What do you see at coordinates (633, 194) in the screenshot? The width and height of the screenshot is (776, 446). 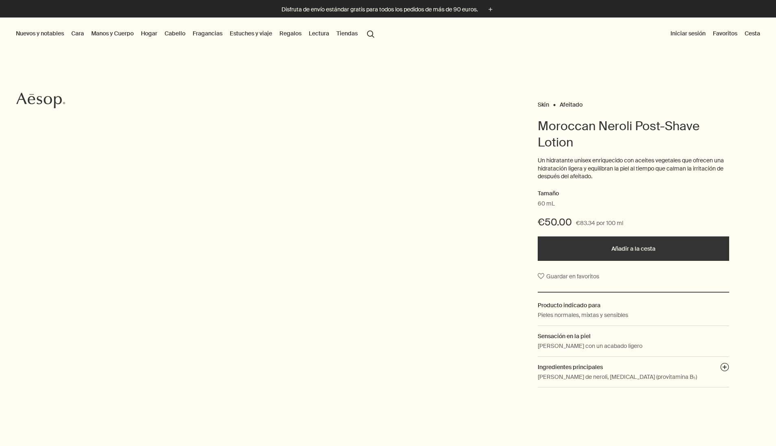 I see `h2: Tamaño` at bounding box center [633, 194].